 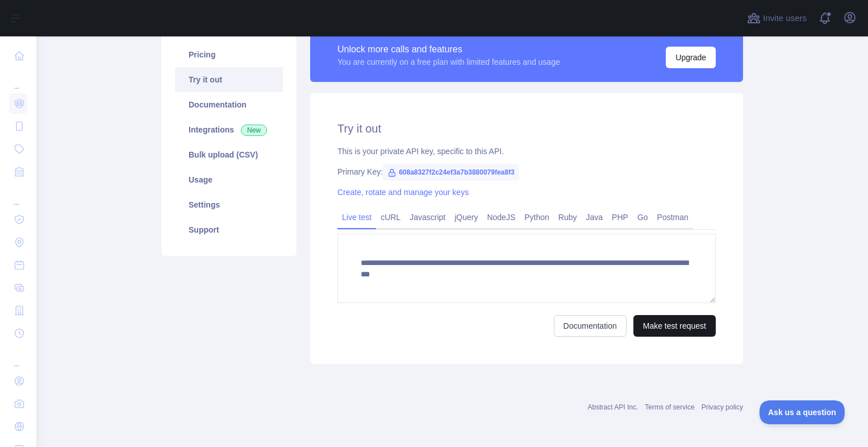 I want to click on span: Invite users, so click(x=785, y=18).